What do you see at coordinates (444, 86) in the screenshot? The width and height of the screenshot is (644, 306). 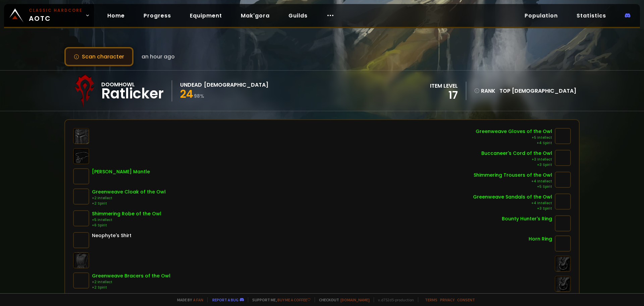 I see `div: item level` at bounding box center [444, 86].